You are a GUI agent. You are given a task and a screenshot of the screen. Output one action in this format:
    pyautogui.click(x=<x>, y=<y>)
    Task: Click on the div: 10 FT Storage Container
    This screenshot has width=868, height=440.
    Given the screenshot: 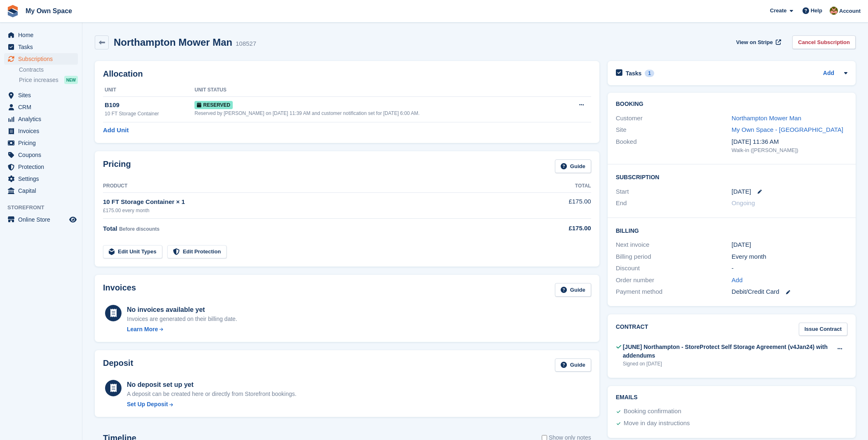 What is the action you would take?
    pyautogui.click(x=149, y=114)
    